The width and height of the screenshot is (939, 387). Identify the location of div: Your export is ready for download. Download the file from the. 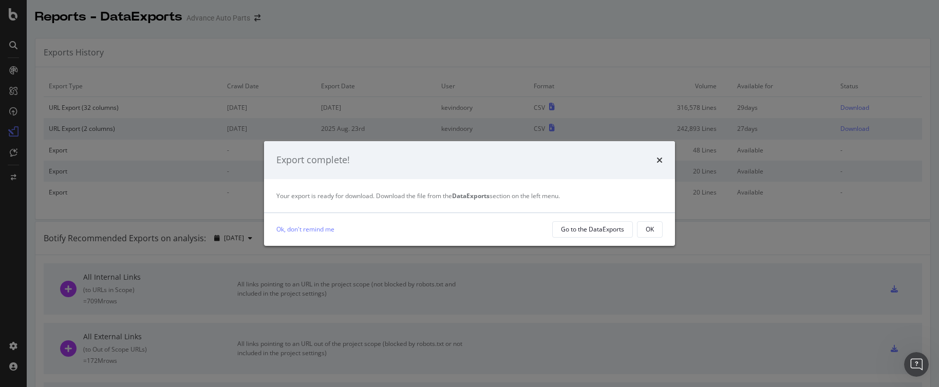
(469, 196).